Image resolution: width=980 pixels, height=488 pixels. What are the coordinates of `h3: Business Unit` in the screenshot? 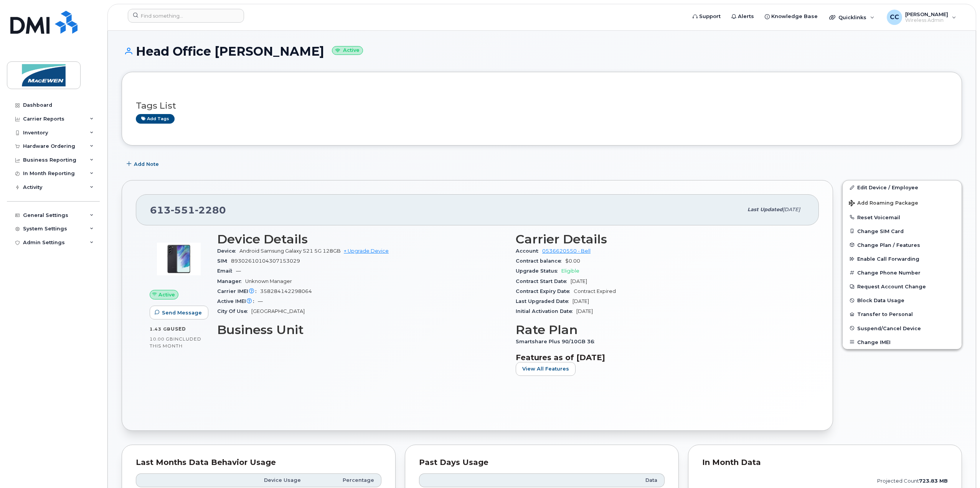 It's located at (362, 330).